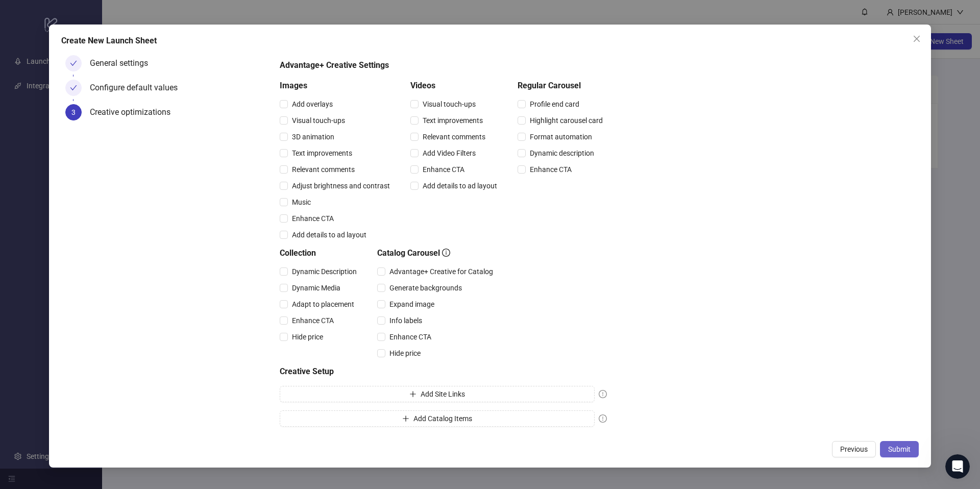 This screenshot has height=489, width=980. What do you see at coordinates (169, 14) in the screenshot?
I see `button: Home` at bounding box center [169, 14].